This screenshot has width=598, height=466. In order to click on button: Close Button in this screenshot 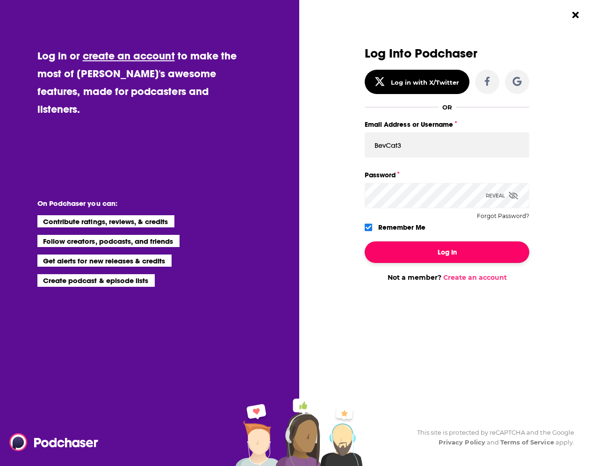, I will do `click(576, 15)`.